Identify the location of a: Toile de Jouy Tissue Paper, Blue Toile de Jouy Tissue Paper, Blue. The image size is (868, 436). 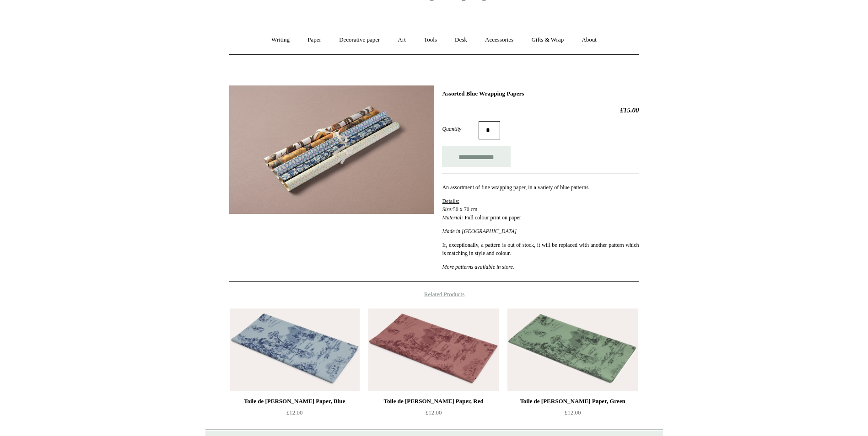
(295, 350).